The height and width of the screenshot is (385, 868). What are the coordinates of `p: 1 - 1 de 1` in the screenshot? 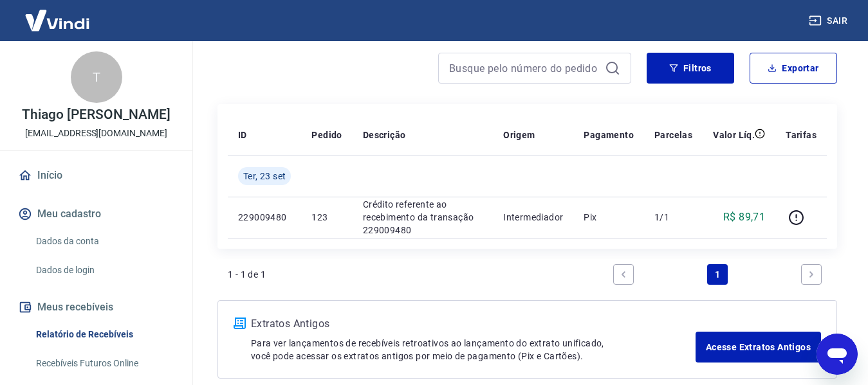 It's located at (247, 274).